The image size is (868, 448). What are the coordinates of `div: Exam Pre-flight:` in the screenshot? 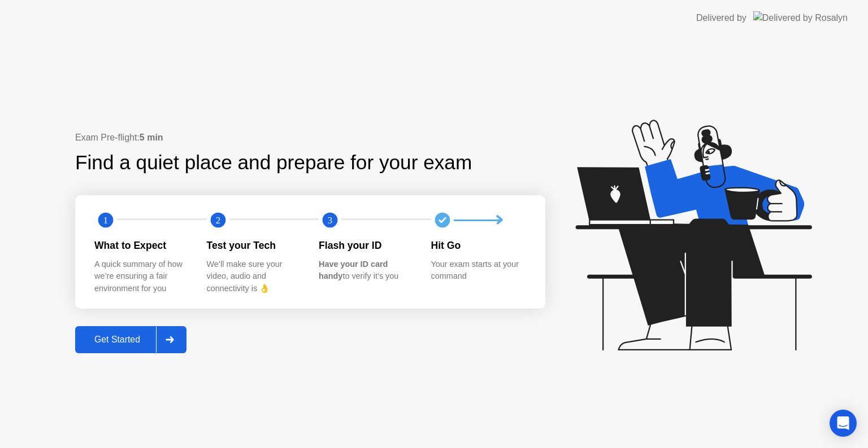 It's located at (310, 137).